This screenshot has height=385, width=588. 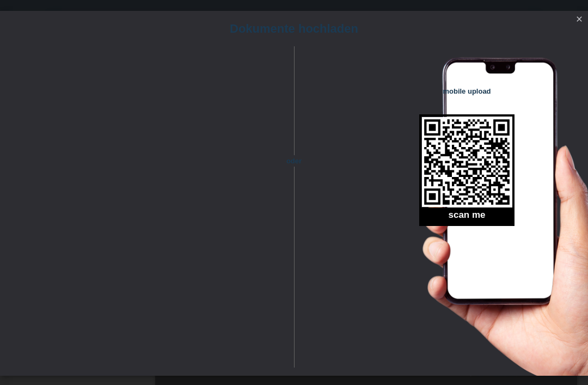 What do you see at coordinates (294, 161) in the screenshot?
I see `span: oder` at bounding box center [294, 161].